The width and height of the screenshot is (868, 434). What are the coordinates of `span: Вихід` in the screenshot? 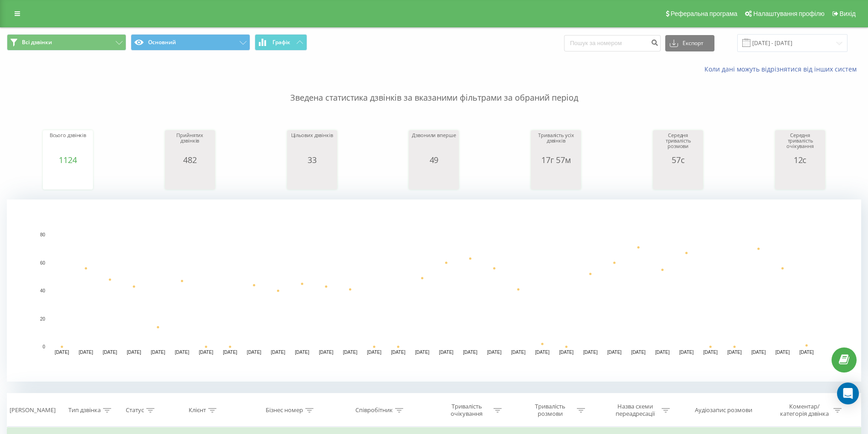 It's located at (848, 14).